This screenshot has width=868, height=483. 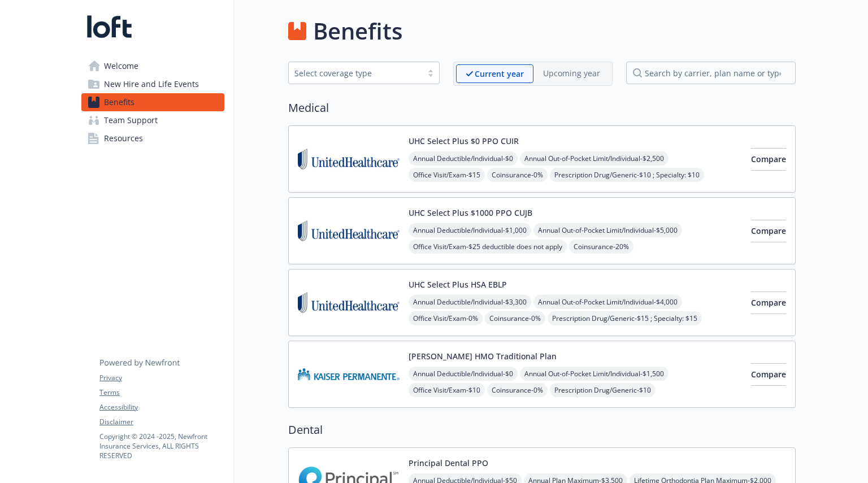 What do you see at coordinates (624, 318) in the screenshot?
I see `span: Prescription Drug/Generic - $15 ; Specialty: $15` at bounding box center [624, 318].